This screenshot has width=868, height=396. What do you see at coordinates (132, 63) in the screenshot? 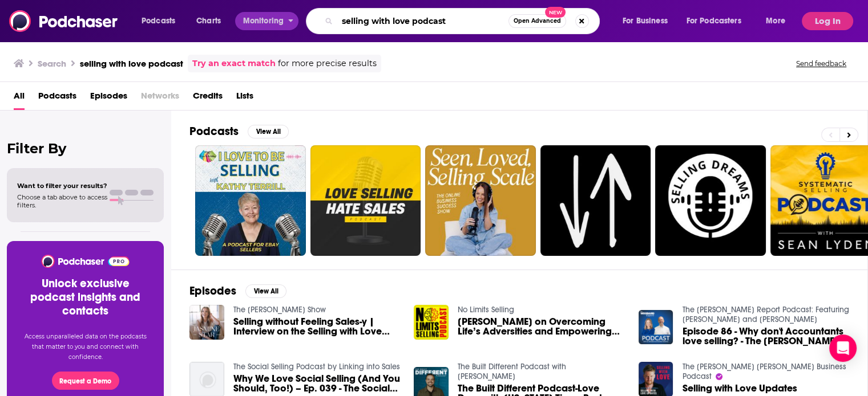
I see `h3: selling with love podcast` at bounding box center [132, 63].